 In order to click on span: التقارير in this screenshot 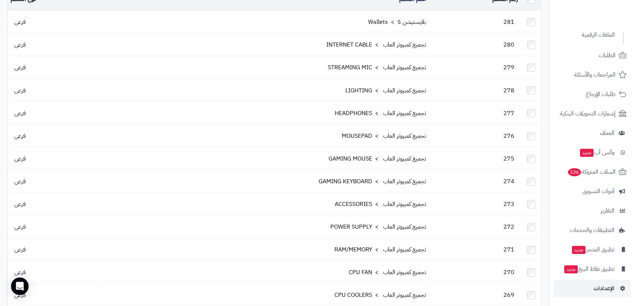, I will do `click(607, 211)`.